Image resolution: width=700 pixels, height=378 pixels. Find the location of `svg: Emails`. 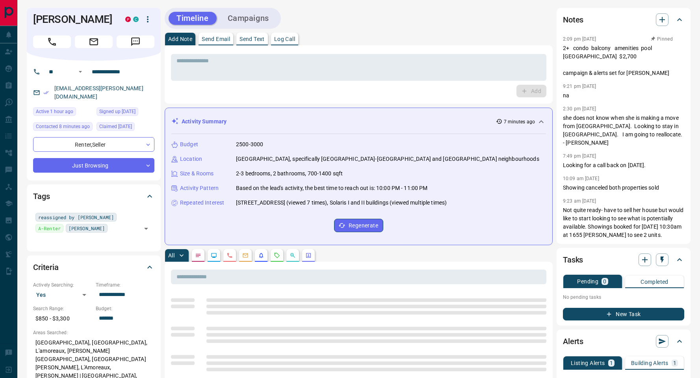

svg: Emails is located at coordinates (246, 255).